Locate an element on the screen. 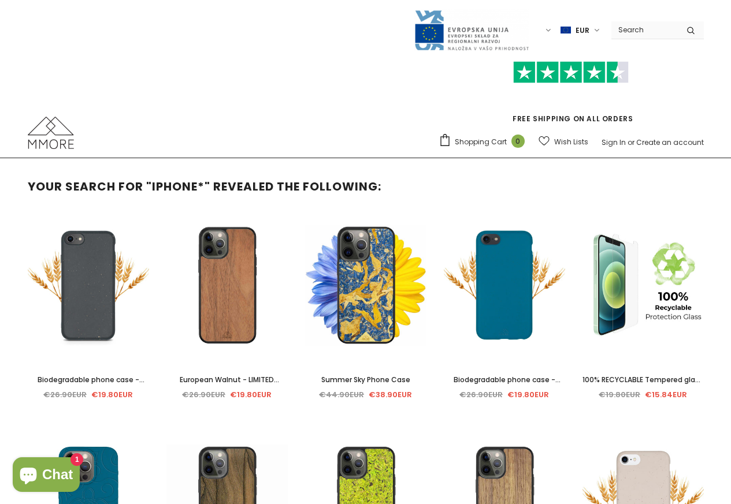 The image size is (731, 504). a: Create an account is located at coordinates (670, 142).